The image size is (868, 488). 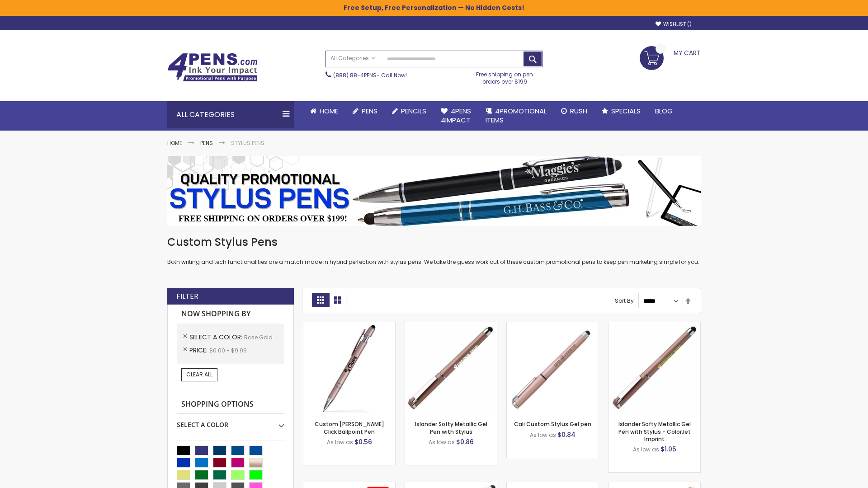 I want to click on img: 4Pens Custom Pens and Promotional Products, so click(x=212, y=68).